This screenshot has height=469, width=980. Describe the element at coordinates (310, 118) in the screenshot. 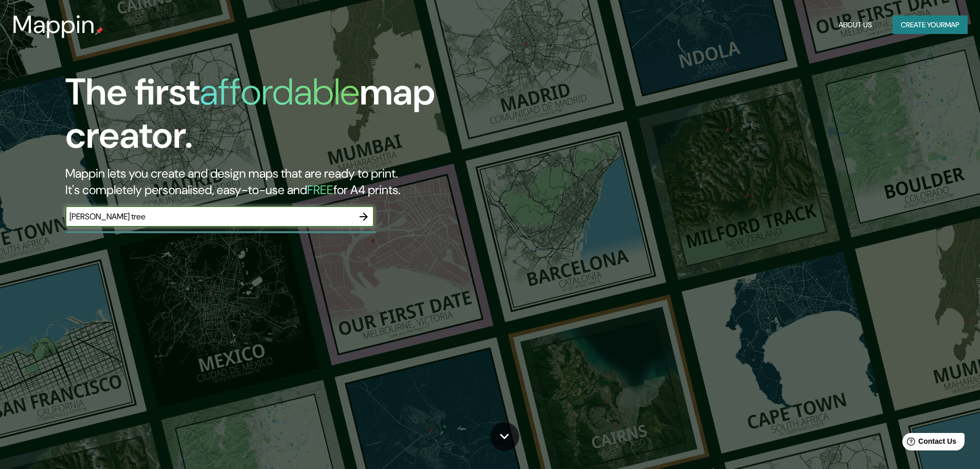

I see `h1: The first map creator.` at that location.